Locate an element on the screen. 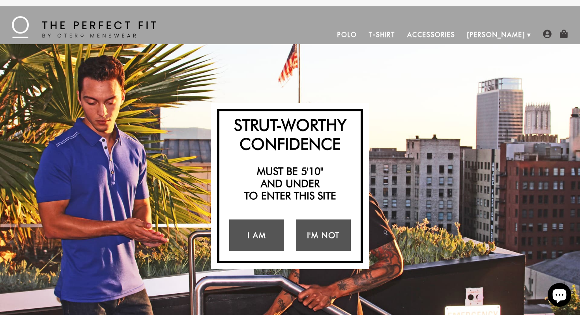 This screenshot has width=580, height=315. img: shopping-bag-icon.png is located at coordinates (564, 34).